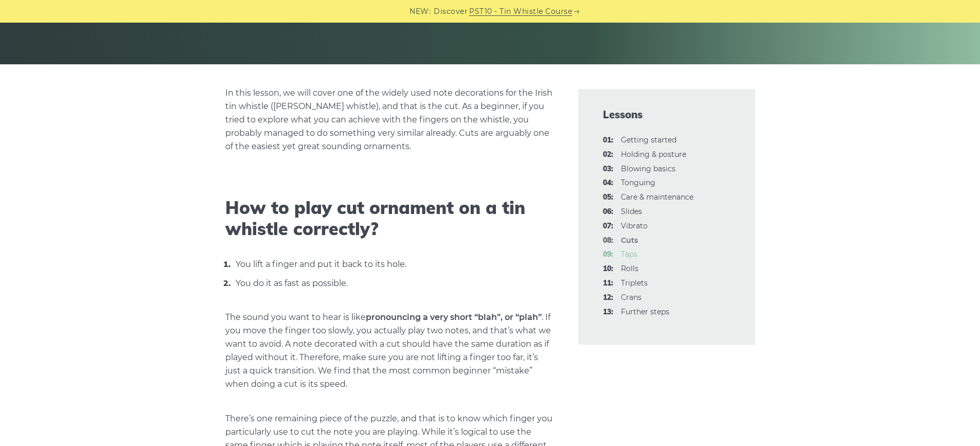  I want to click on a: 03:Blowing basics, so click(648, 169).